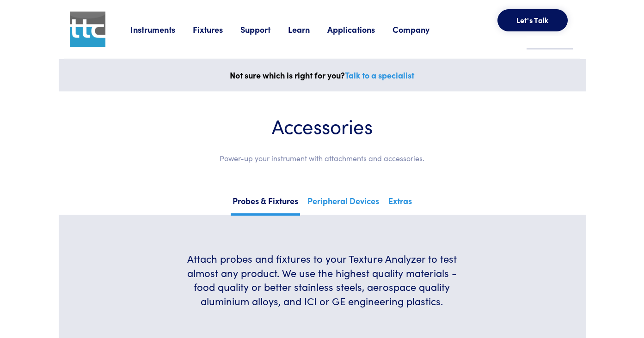 The height and width of the screenshot is (338, 644). Describe the element at coordinates (321, 280) in the screenshot. I see `h6: Attach probes and fixtures to your Texture Analyzer to test almost any product. We use the highes...` at that location.